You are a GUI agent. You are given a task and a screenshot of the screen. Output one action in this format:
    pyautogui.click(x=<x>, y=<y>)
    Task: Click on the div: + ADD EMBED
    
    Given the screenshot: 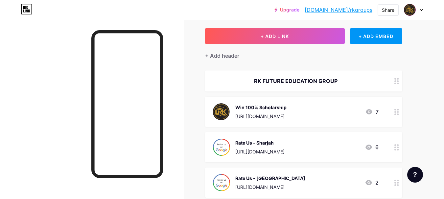 What is the action you would take?
    pyautogui.click(x=376, y=36)
    